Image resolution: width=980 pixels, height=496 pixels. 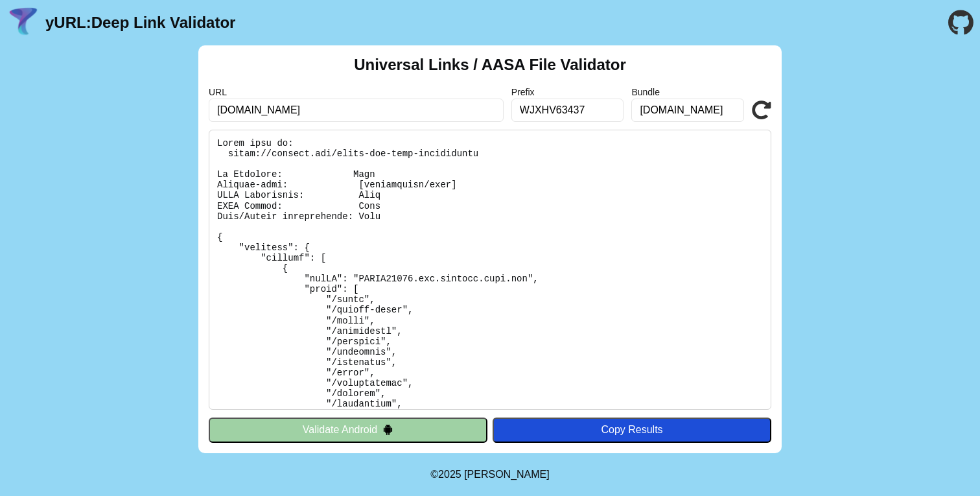 What do you see at coordinates (356, 110) in the screenshot?
I see `input: Required` at bounding box center [356, 110].